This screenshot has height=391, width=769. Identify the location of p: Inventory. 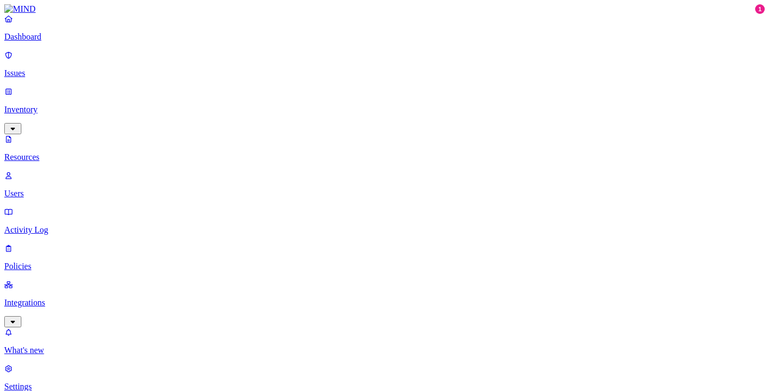
(385, 110).